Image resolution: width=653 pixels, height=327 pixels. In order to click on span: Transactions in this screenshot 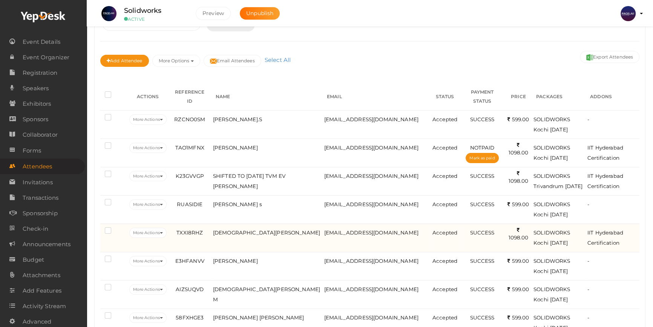, I will do `click(40, 198)`.